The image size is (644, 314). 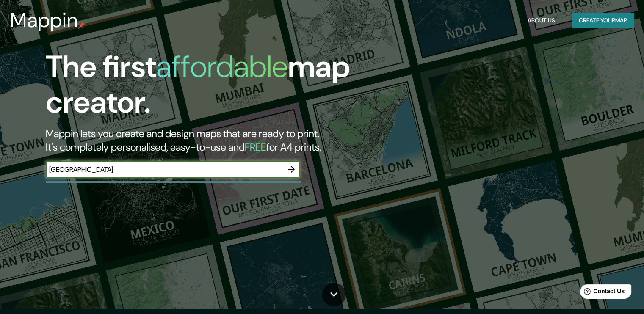 I want to click on h3: Mappin, so click(x=44, y=20).